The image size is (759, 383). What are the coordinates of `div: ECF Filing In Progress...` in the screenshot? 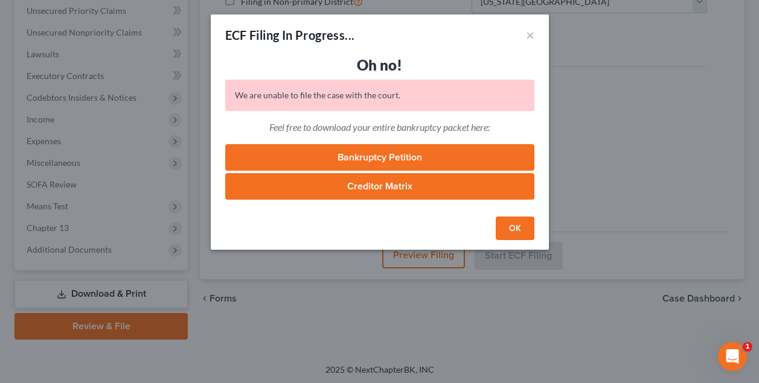 It's located at (290, 35).